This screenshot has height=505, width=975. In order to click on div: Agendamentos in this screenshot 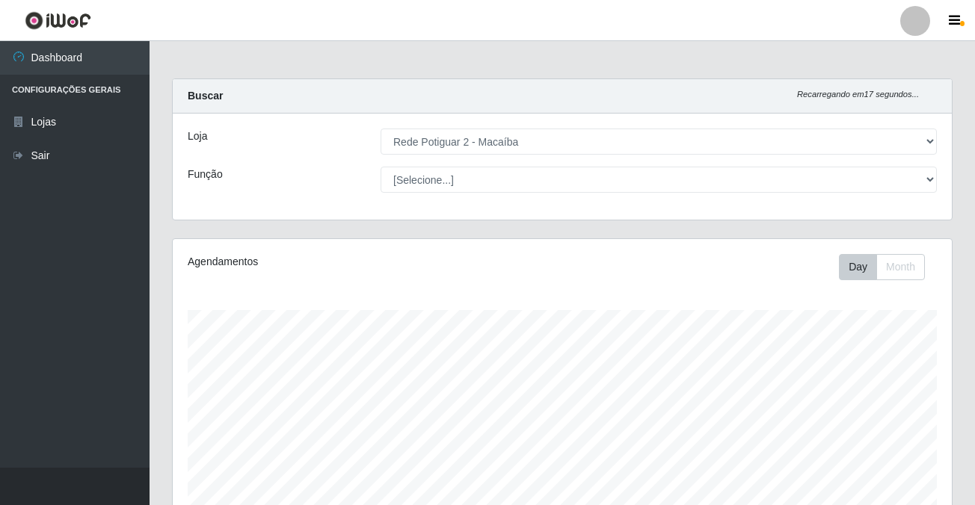, I will do `click(337, 262)`.